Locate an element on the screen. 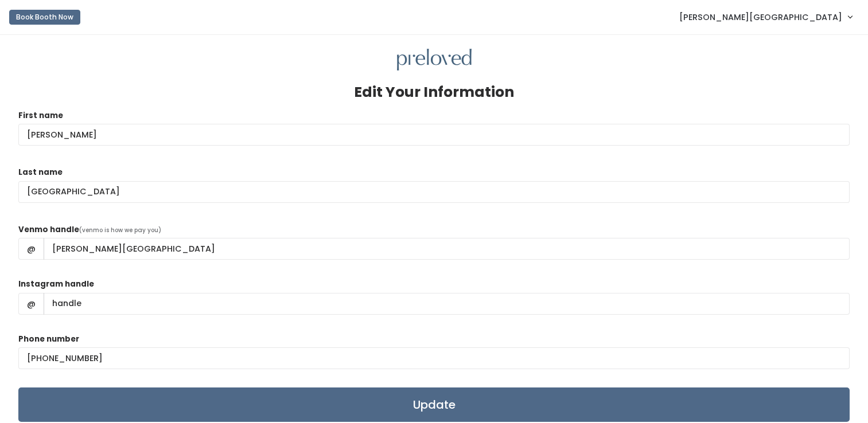  a: Book Booth Now is located at coordinates (44, 17).